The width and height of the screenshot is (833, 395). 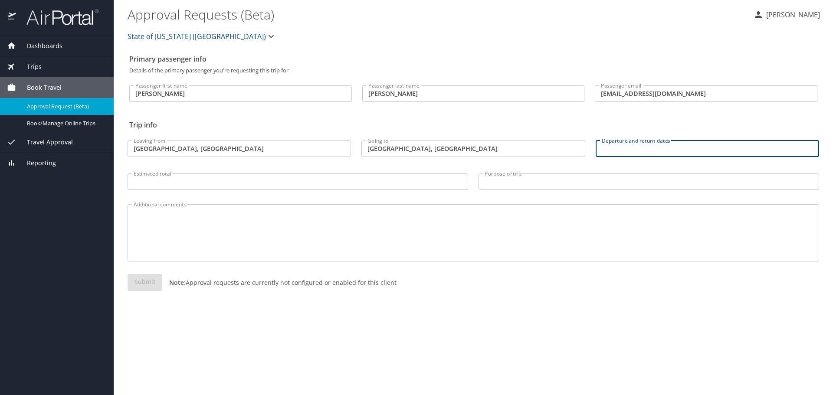 I want to click on h2: Trip info, so click(x=473, y=125).